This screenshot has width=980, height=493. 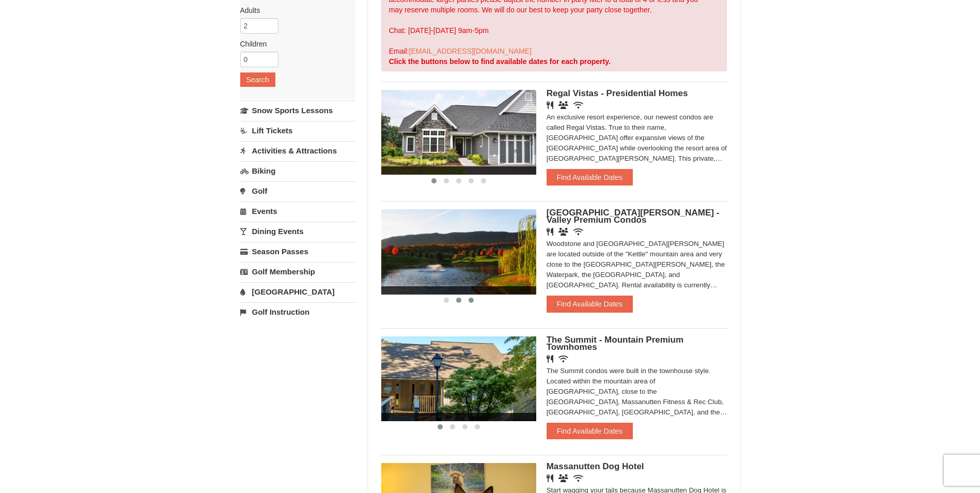 I want to click on strong: Click the buttons below to find available dates for each property., so click(x=500, y=61).